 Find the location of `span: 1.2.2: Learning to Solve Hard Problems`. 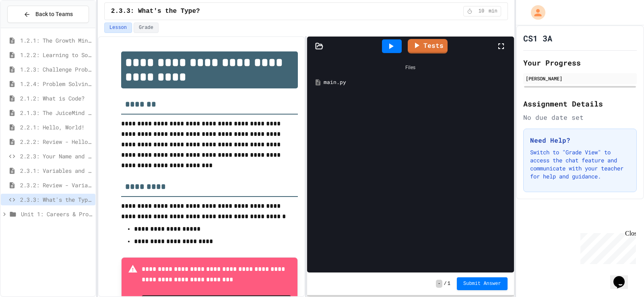

span: 1.2.2: Learning to Solve Hard Problems is located at coordinates (56, 55).